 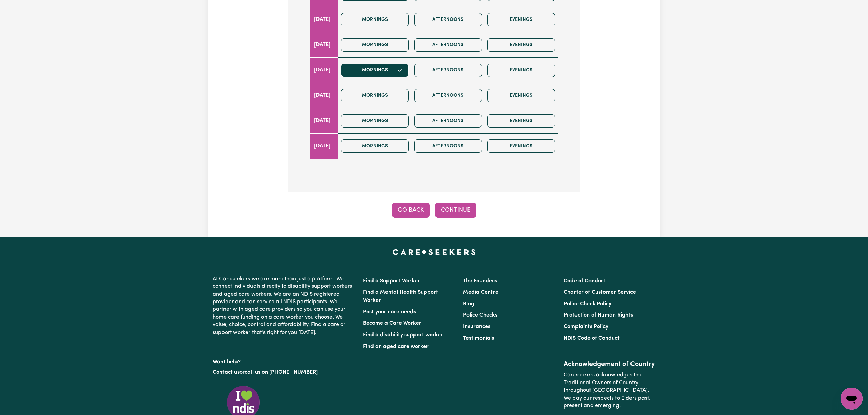 What do you see at coordinates (401, 296) in the screenshot?
I see `a: Find a Mental Health Support Worker` at bounding box center [401, 296].